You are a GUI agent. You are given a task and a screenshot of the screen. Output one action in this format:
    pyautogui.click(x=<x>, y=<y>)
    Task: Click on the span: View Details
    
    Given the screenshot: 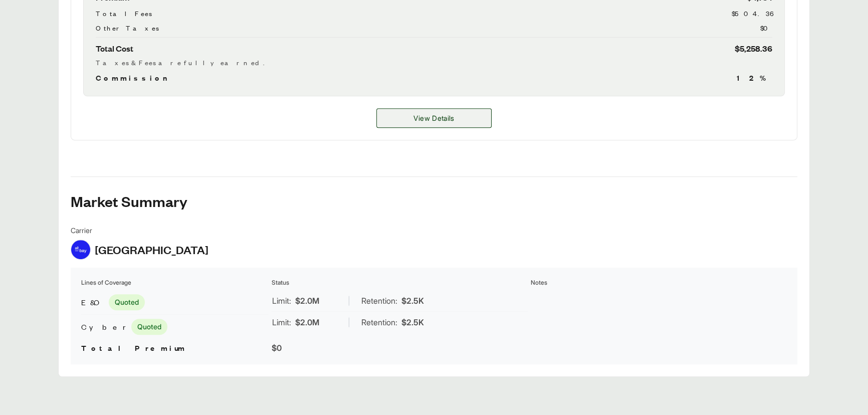 What is the action you would take?
    pyautogui.click(x=433, y=118)
    